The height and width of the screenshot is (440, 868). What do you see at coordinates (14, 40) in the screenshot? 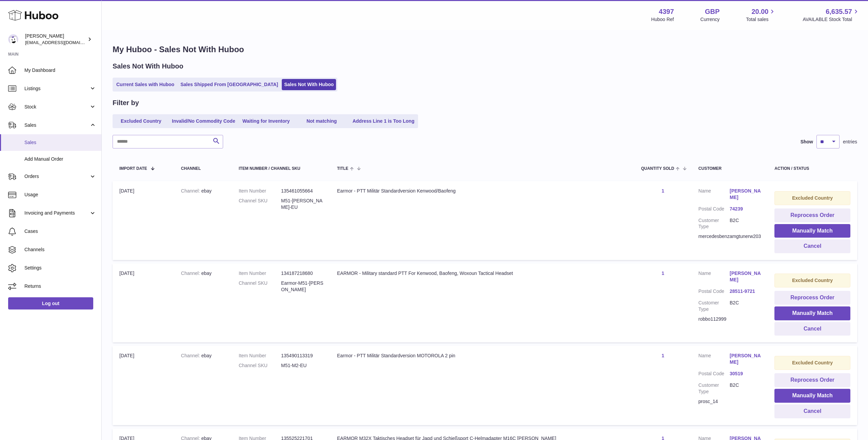
I see `img: drumnnbass@gmail.com` at bounding box center [14, 40].